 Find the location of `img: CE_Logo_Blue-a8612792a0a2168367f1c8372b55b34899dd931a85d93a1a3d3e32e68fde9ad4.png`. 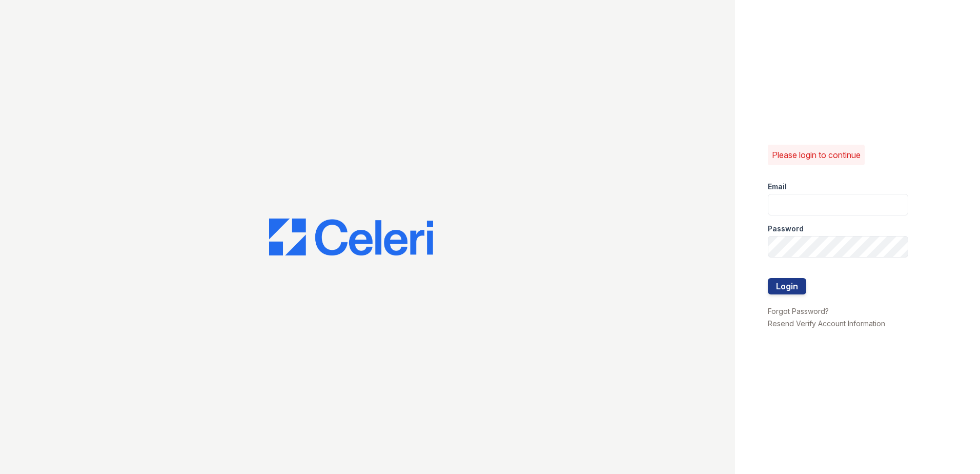

img: CE_Logo_Blue-a8612792a0a2168367f1c8372b55b34899dd931a85d93a1a3d3e32e68fde9ad4.png is located at coordinates (351, 237).